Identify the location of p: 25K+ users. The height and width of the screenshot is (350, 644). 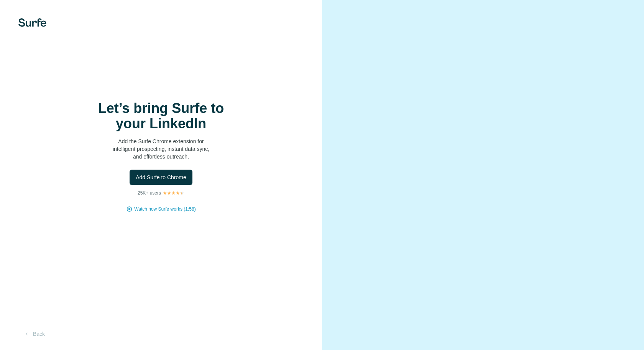
(149, 193).